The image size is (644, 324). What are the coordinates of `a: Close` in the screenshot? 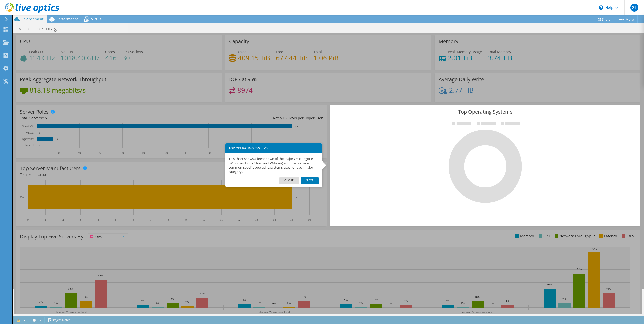 It's located at (289, 181).